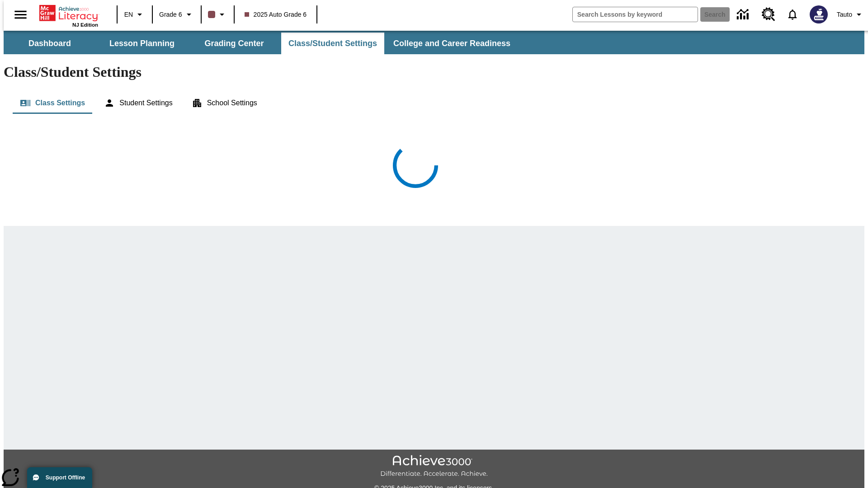  Describe the element at coordinates (234, 43) in the screenshot. I see `button: Grading Center` at that location.